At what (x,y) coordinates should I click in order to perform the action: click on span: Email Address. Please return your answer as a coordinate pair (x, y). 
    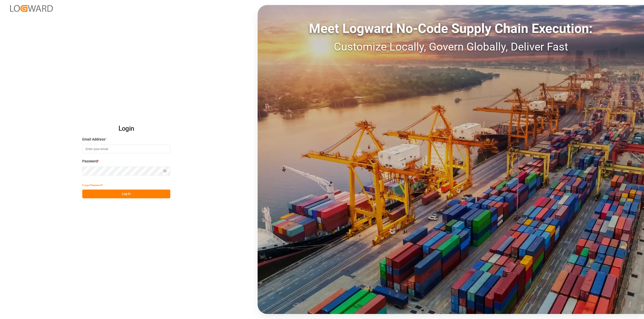
    Looking at the image, I should click on (93, 140).